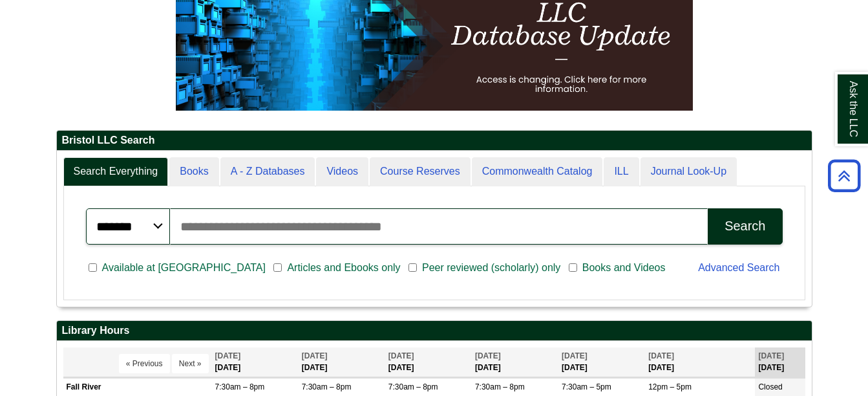 The width and height of the screenshot is (868, 396). I want to click on span: Closed, so click(770, 387).